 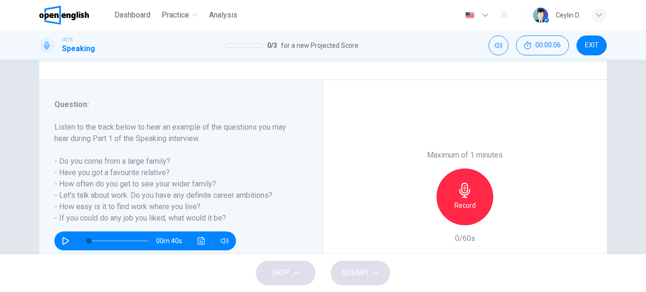 What do you see at coordinates (132, 15) in the screenshot?
I see `button: Dashboard` at bounding box center [132, 15].